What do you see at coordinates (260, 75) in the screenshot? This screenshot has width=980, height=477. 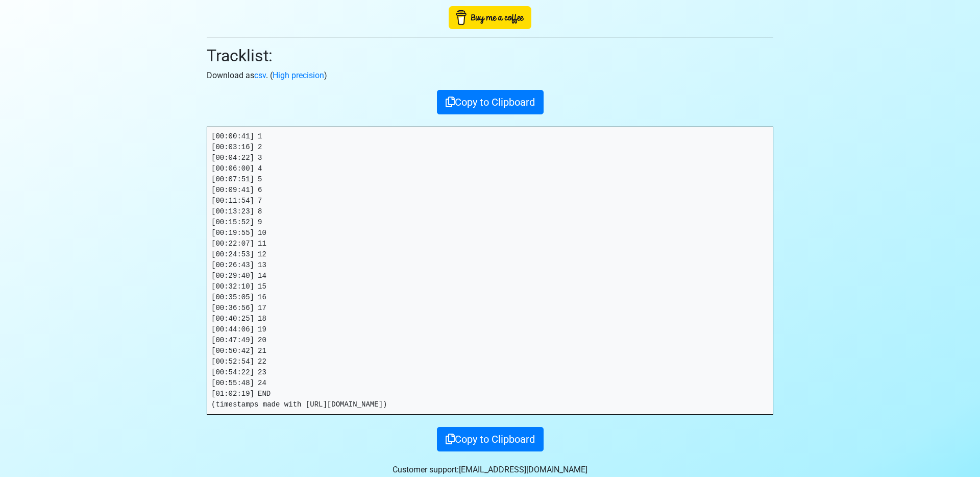 I see `a: csv` at bounding box center [260, 75].